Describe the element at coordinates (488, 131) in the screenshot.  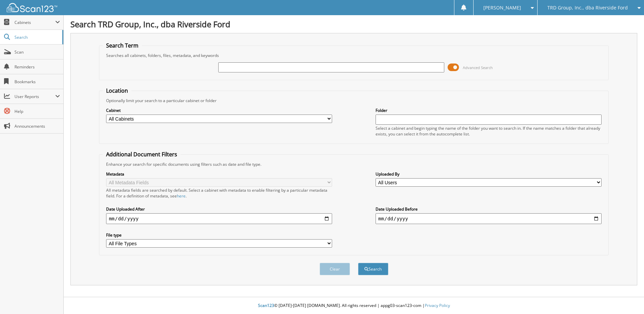
I see `div: Select a cabinet and begin typing the name of the folder you want to search in. If the name match...` at that location.